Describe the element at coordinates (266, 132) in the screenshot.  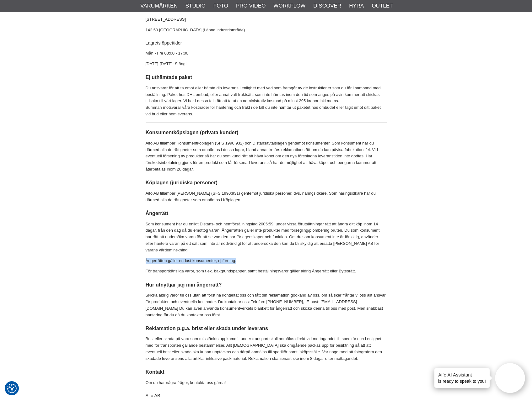
I see `h3: Konsumentköpslagen (privata kunder)` at that location.